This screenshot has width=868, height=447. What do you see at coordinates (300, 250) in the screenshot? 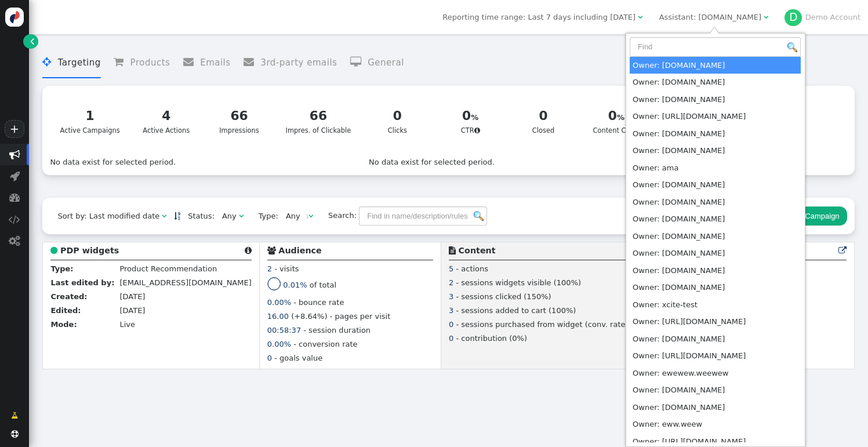
I see `b: Audience` at bounding box center [300, 250].